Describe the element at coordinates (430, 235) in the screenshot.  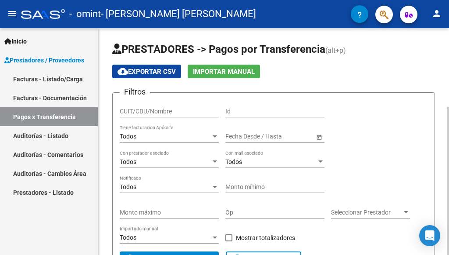
I see `div: Open Intercom Messenger` at that location.